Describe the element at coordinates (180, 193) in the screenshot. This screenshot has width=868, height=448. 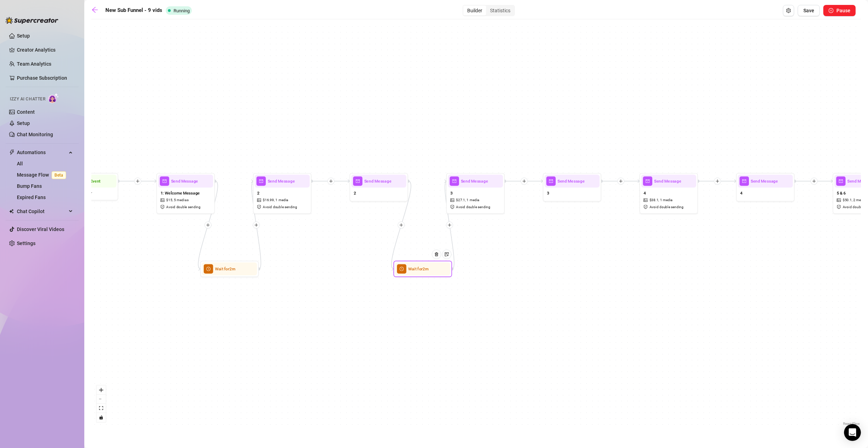
I see `span: 1: Welcome Message` at that location.